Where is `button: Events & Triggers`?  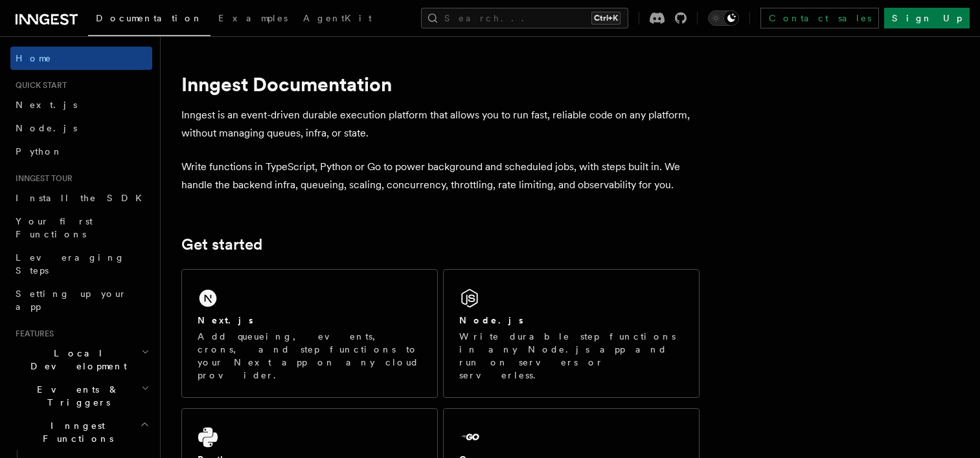
button: Events & Triggers is located at coordinates (81, 396).